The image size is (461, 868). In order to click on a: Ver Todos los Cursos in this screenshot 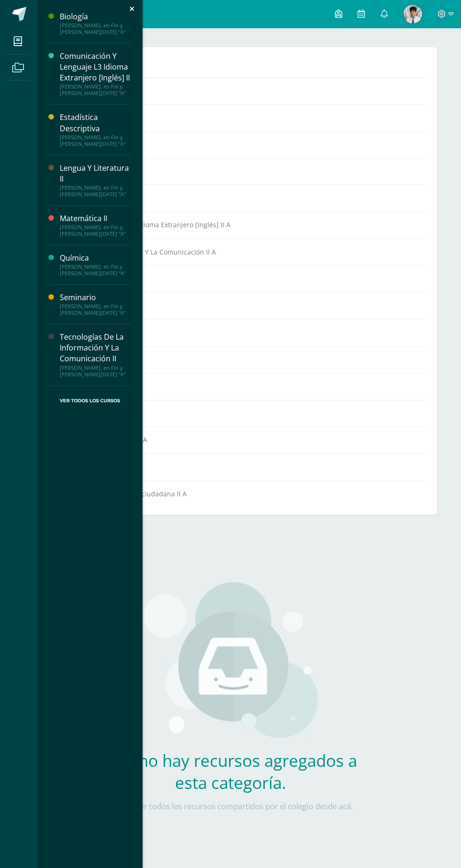, I will do `click(90, 401)`.